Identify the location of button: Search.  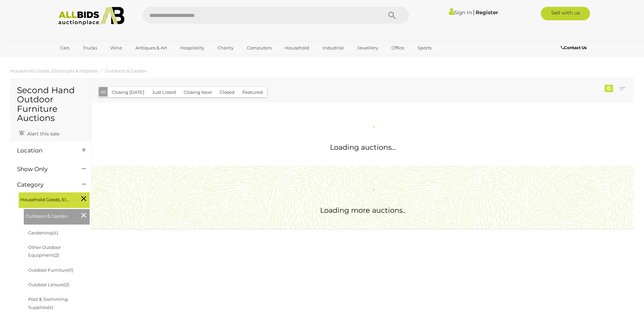
(392, 15).